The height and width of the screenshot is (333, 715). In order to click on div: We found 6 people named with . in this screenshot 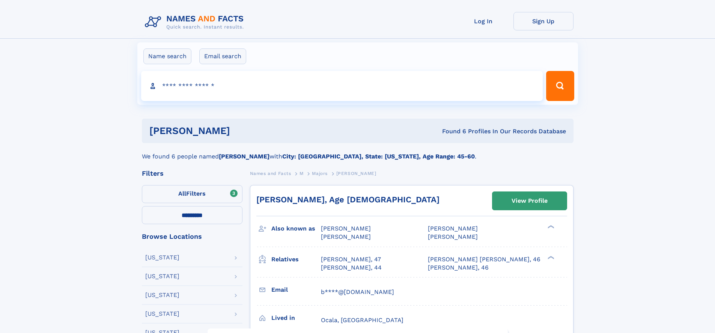, I will do `click(358, 152)`.